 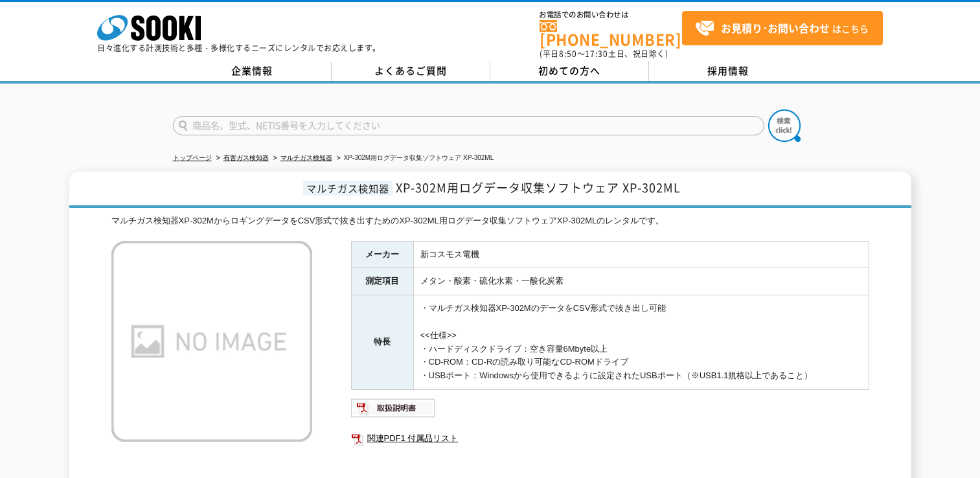 I want to click on td: メタン・酸素・硫化水素・一酸化炭素, so click(x=641, y=282).